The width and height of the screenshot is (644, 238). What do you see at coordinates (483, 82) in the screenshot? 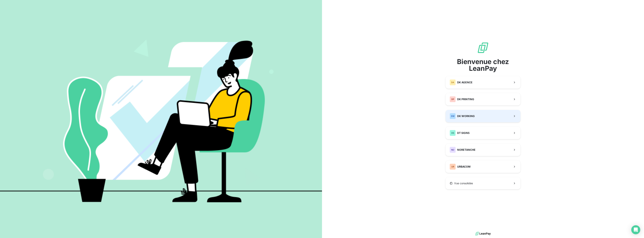
I see `button: DADK AGENCE` at bounding box center [483, 82].